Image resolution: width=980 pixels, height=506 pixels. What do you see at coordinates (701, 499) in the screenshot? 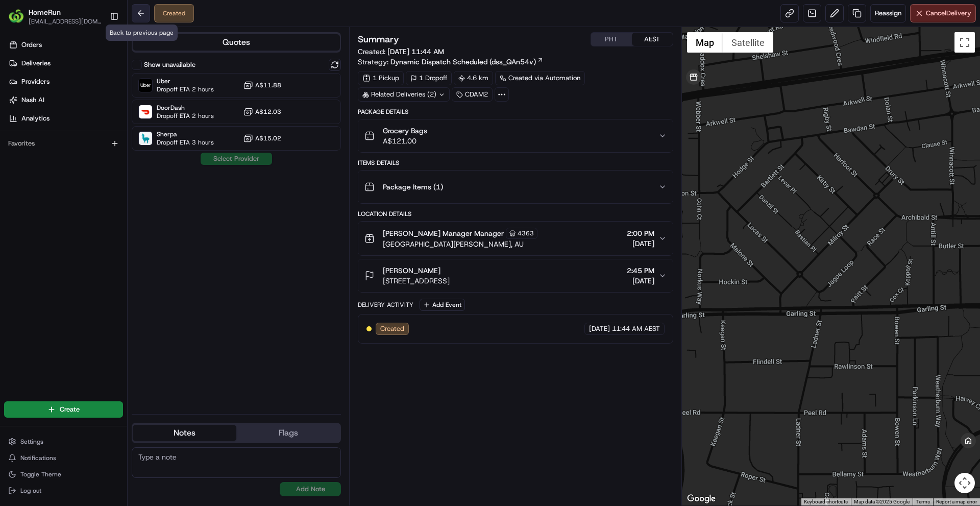
I see `img: Google` at bounding box center [701, 499].